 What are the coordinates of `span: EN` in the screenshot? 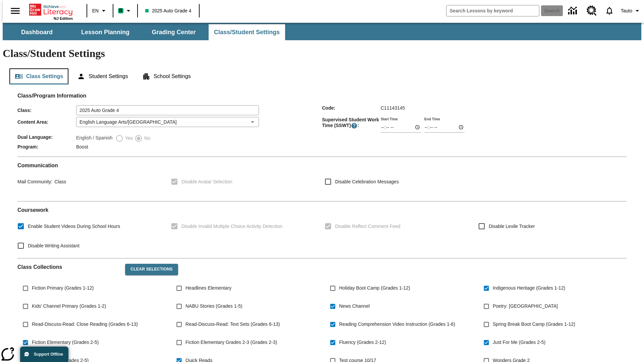 It's located at (95, 11).